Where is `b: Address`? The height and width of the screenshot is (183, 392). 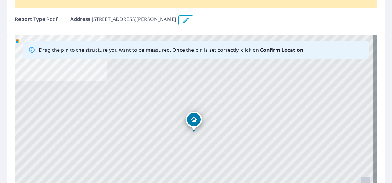 b: Address is located at coordinates (80, 19).